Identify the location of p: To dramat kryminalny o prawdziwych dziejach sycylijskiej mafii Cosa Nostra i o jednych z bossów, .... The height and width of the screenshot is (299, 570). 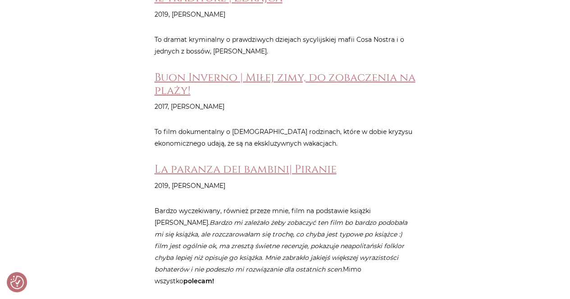
(285, 45).